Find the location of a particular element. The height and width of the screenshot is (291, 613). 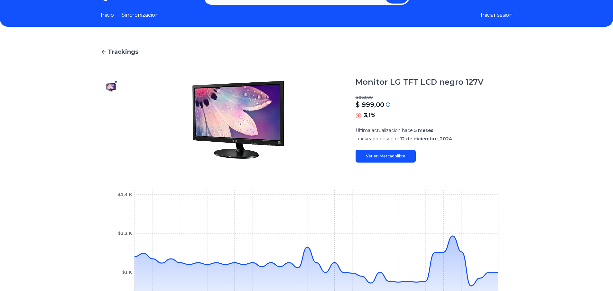

span: Trackings is located at coordinates (123, 52).